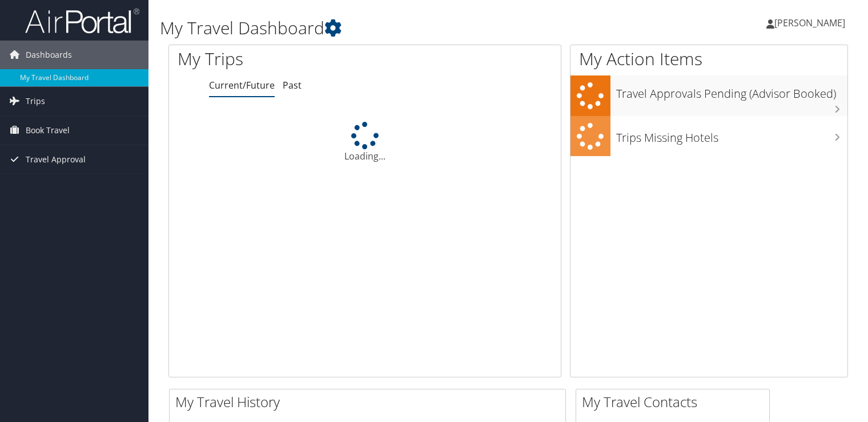 The image size is (868, 422). I want to click on h2: My Travel History, so click(370, 402).